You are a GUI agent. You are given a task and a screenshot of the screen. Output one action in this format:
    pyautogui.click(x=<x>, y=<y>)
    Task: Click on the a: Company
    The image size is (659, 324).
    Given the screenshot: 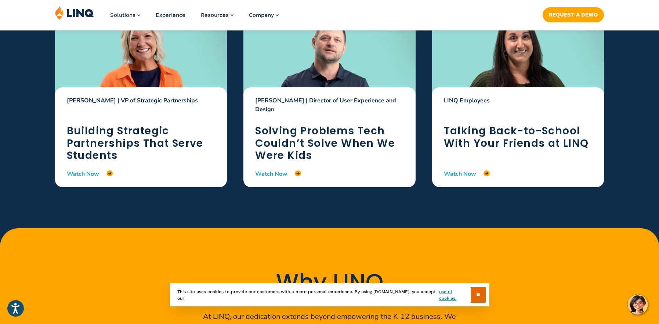 What is the action you would take?
    pyautogui.click(x=263, y=15)
    